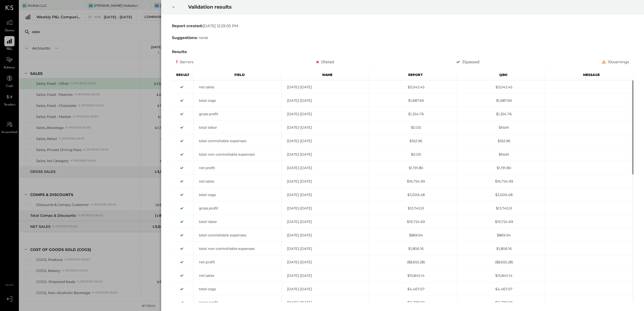 Image resolution: width=644 pixels, height=311 pixels. Describe the element at coordinates (184, 38) in the screenshot. I see `b: Suggestions:` at that location.